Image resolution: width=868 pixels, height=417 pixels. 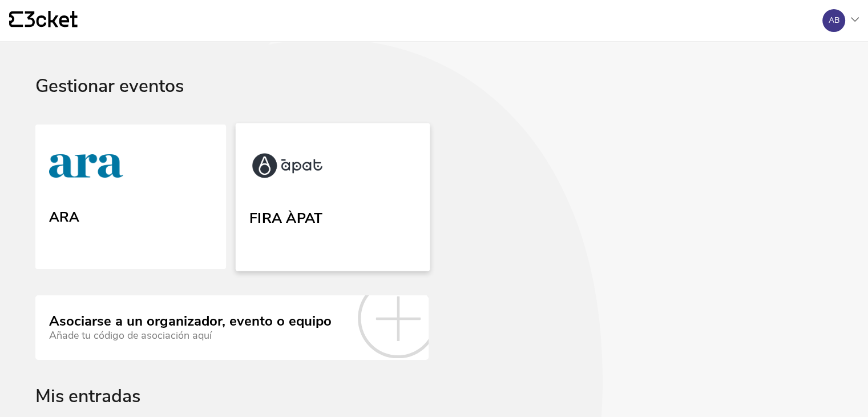 I want to click on div: ARA, so click(x=64, y=216).